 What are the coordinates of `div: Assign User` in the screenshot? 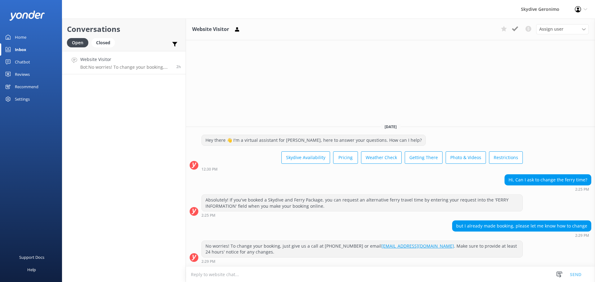 It's located at (562, 29).